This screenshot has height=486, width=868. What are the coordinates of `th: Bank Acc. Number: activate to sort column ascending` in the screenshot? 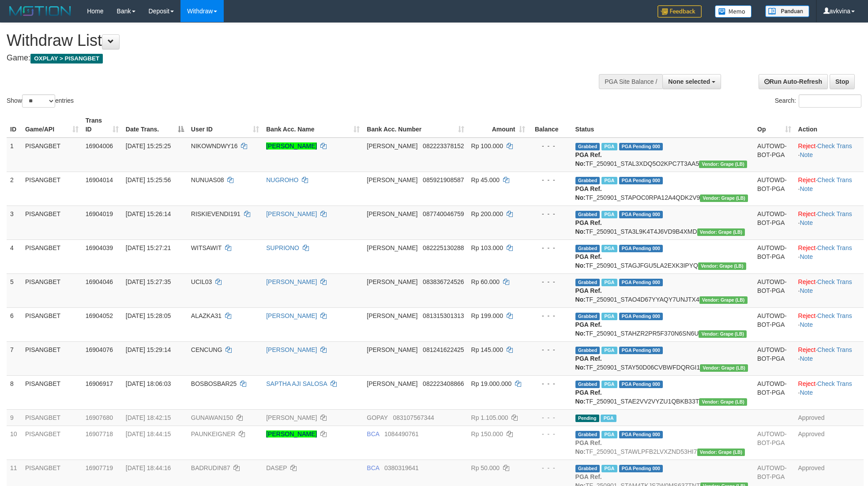 It's located at (415, 125).